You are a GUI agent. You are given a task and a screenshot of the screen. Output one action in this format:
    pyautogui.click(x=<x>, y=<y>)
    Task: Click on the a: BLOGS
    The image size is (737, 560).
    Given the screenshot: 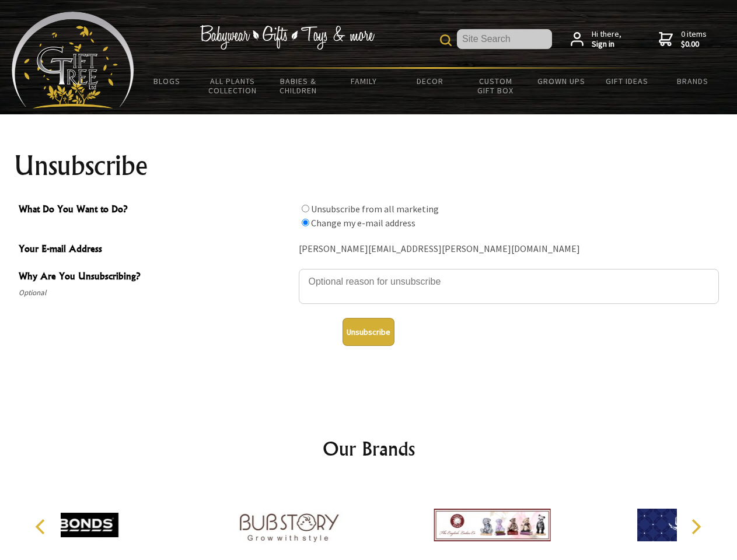 What is the action you would take?
    pyautogui.click(x=167, y=81)
    